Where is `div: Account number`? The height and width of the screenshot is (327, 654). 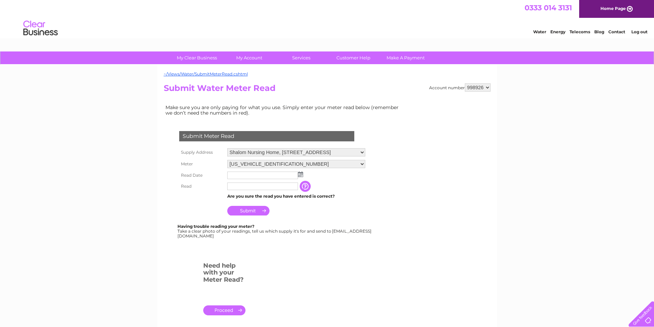 div: Account number is located at coordinates (460, 88).